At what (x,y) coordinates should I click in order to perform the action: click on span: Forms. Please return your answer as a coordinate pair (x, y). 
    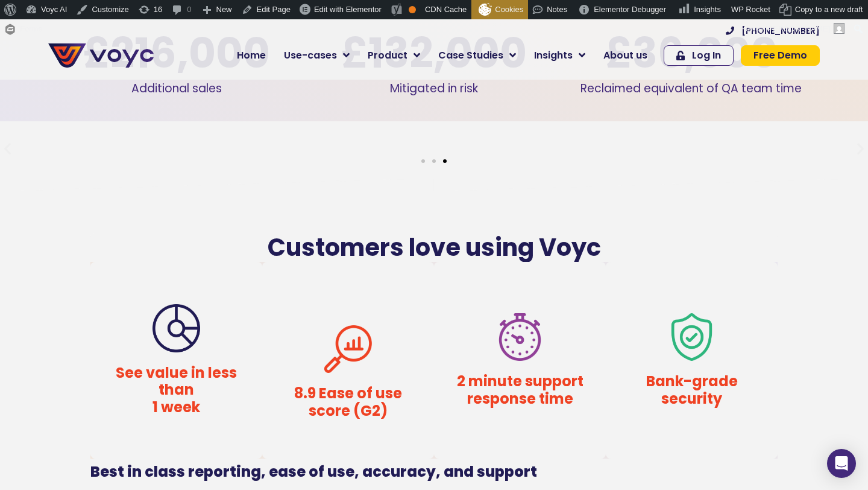
    Looking at the image, I should click on (31, 29).